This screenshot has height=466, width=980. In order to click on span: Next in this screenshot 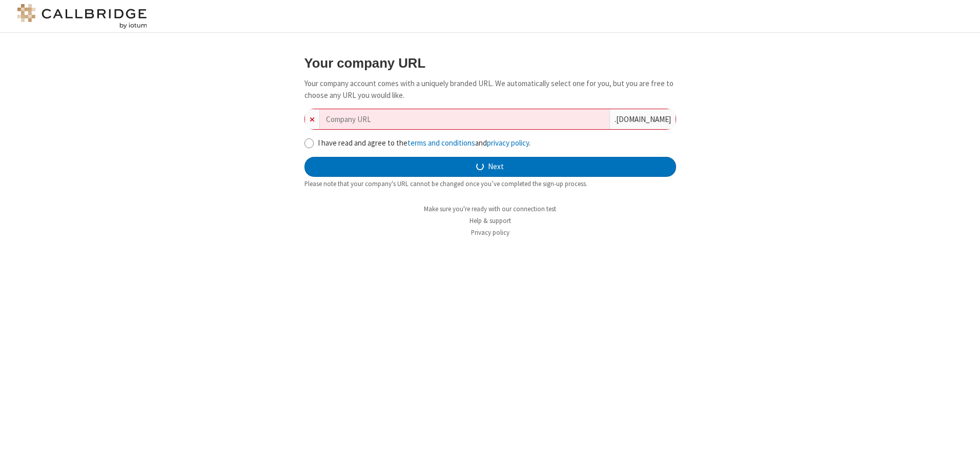, I will do `click(496, 167)`.